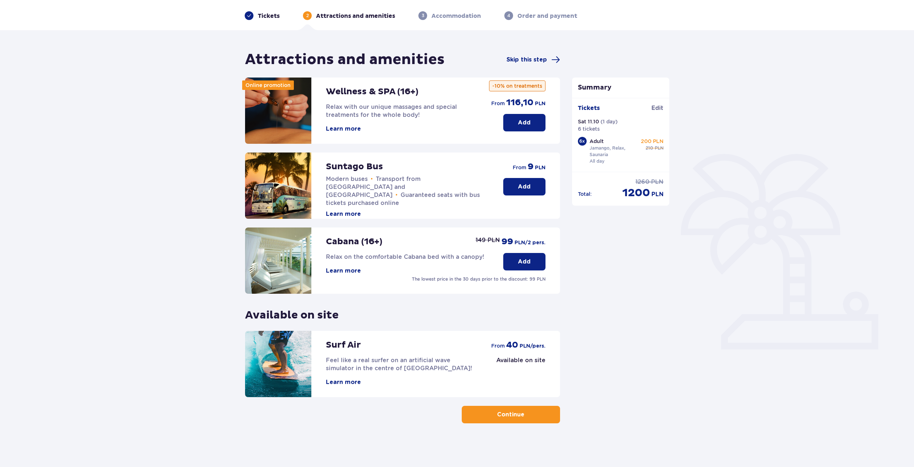 This screenshot has height=467, width=914. Describe the element at coordinates (527, 60) in the screenshot. I see `span: Skip this step` at that location.